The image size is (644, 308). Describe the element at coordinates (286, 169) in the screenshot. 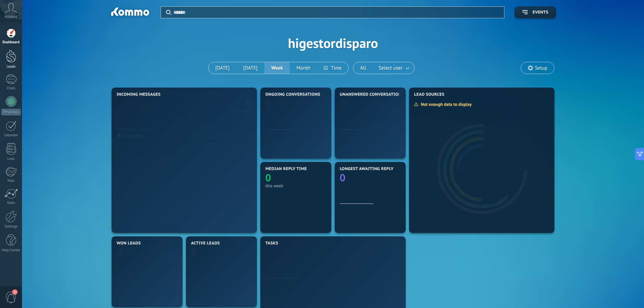

I see `span: Median reply time` at that location.